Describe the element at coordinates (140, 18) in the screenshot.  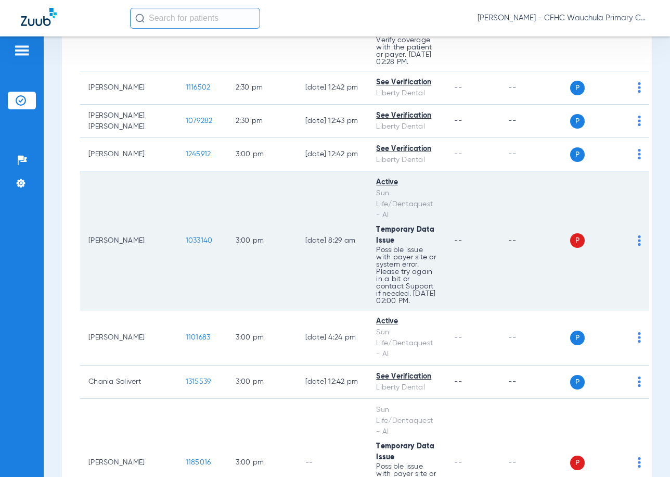
I see `img: Search Icon` at that location.